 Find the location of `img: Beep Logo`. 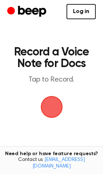

img: Beep Logo is located at coordinates (52, 107).